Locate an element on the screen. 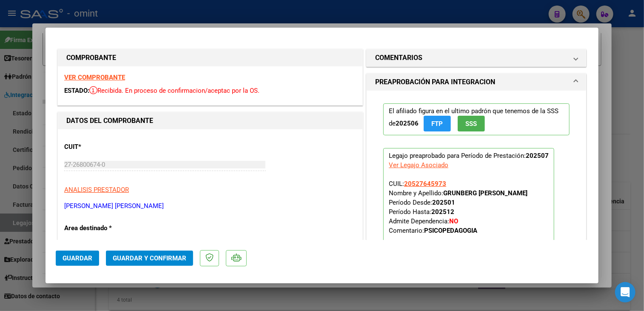  div: Open Intercom Messenger is located at coordinates (625, 292).